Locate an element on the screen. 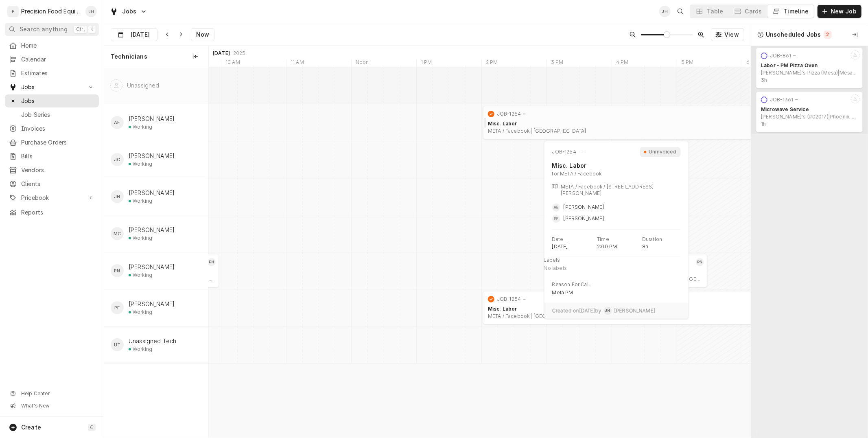 The width and height of the screenshot is (868, 438). div: Precision Food Equipment LLC's Avatar is located at coordinates (13, 11).